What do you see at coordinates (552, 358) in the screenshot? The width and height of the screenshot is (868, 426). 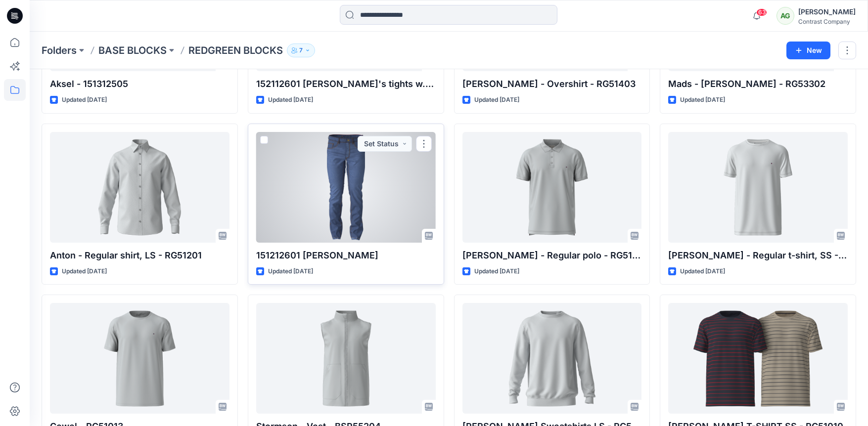 I see `a: Felipe - Reg Sweatshirts LS - RG52001` at bounding box center [552, 358].